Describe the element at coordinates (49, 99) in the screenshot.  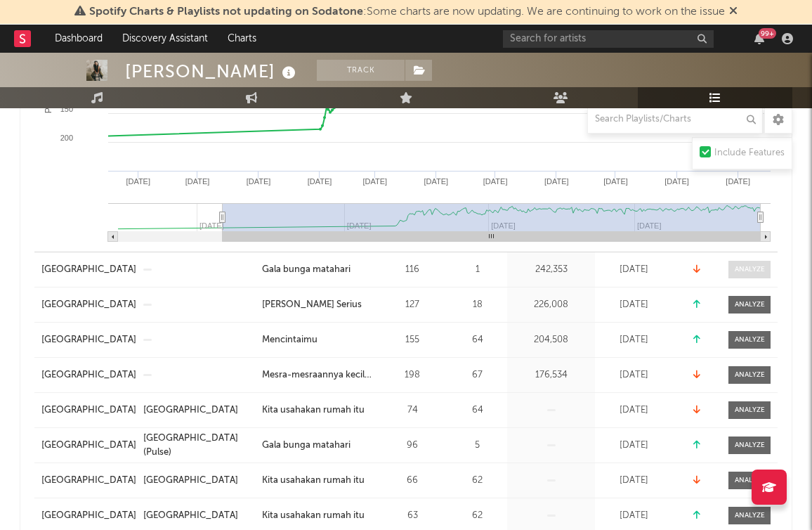
I see `text: Position` at that location.